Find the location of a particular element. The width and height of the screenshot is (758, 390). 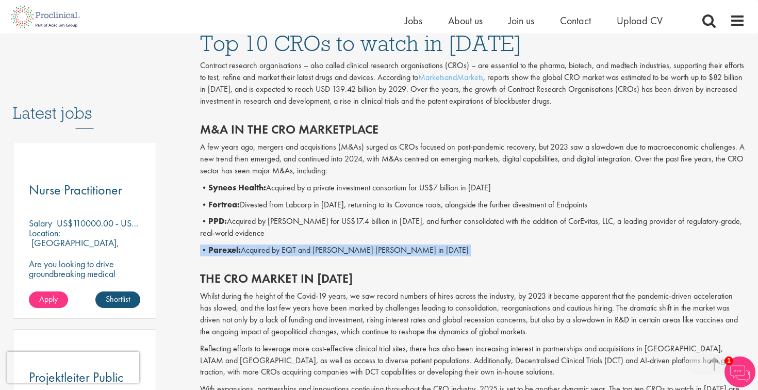

h3: Latest jobs is located at coordinates (85, 104).